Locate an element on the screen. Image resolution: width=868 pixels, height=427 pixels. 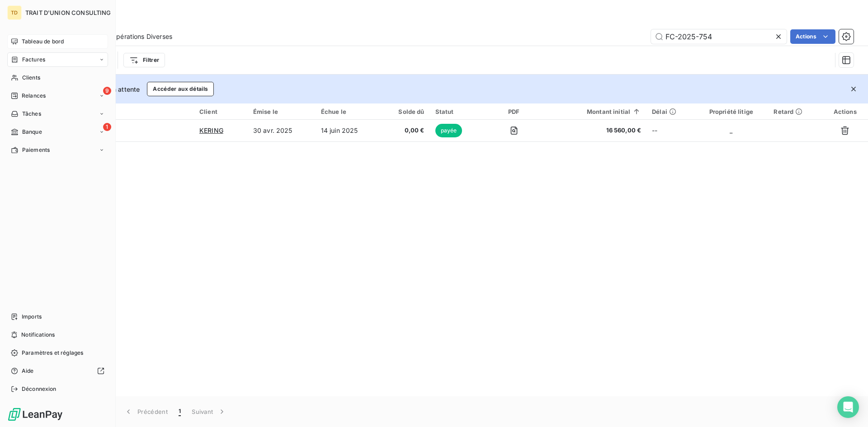
span: Paiements is located at coordinates (35, 150).